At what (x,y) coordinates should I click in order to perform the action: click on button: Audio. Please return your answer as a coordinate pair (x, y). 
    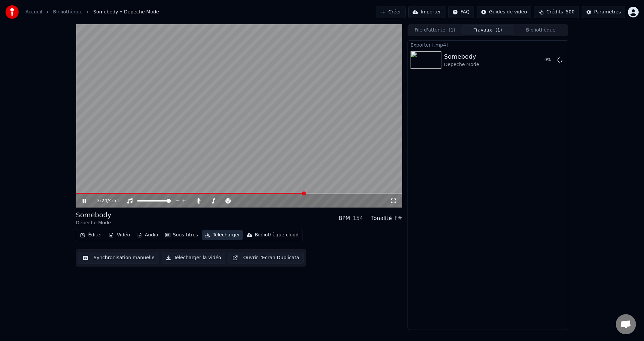
    Looking at the image, I should click on (147, 235).